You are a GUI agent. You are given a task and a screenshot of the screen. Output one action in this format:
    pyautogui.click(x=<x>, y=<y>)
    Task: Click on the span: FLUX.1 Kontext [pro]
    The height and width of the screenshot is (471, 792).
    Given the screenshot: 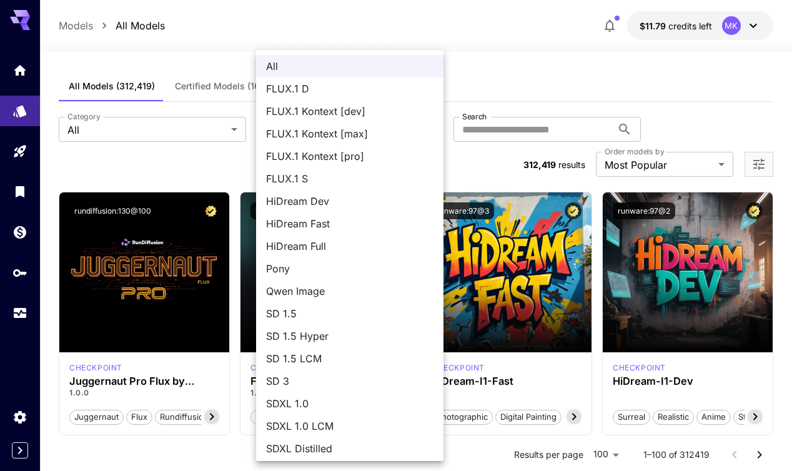 What is the action you would take?
    pyautogui.click(x=350, y=156)
    